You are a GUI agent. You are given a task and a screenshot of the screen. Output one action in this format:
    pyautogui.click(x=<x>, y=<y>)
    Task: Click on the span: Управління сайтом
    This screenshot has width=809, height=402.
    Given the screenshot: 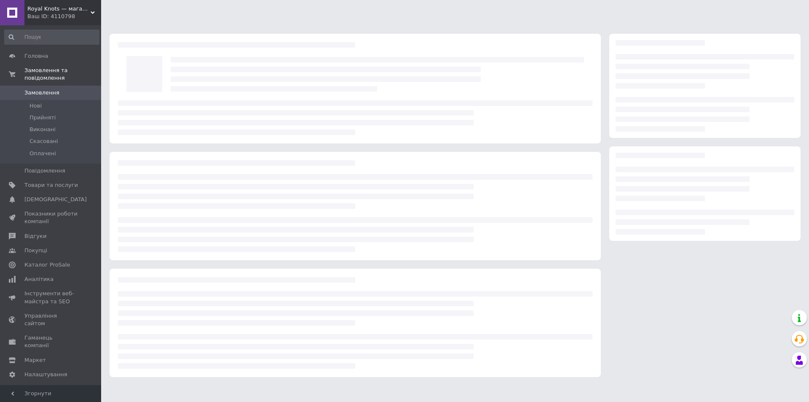 What is the action you would take?
    pyautogui.click(x=51, y=319)
    